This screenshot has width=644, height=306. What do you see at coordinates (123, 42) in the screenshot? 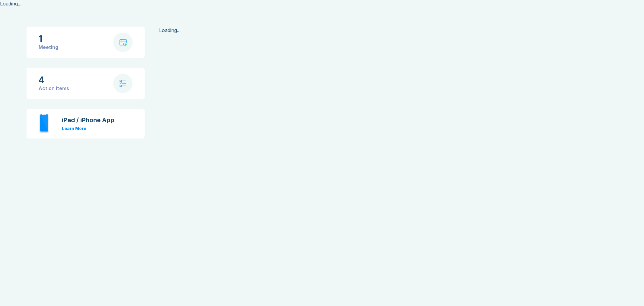
I see `img: calendar-with-clock.svg` at bounding box center [123, 42].